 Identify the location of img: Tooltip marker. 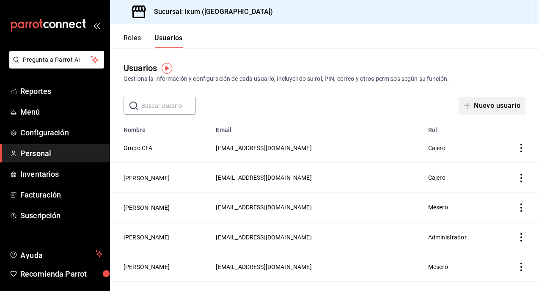
(167, 68).